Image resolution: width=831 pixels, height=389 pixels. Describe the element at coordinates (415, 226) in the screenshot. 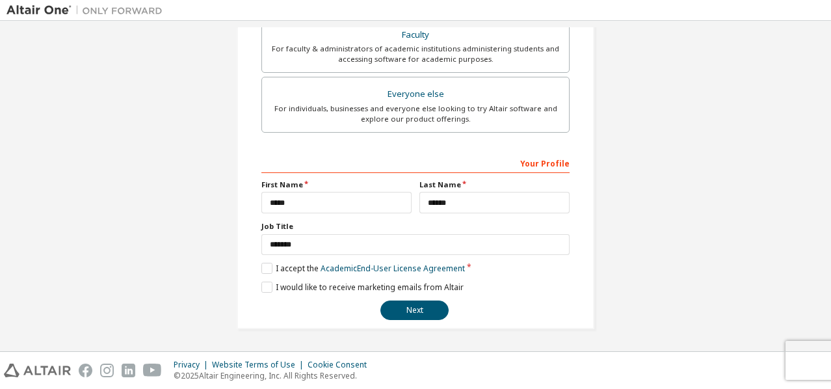

I see `label: Job Title` at that location.